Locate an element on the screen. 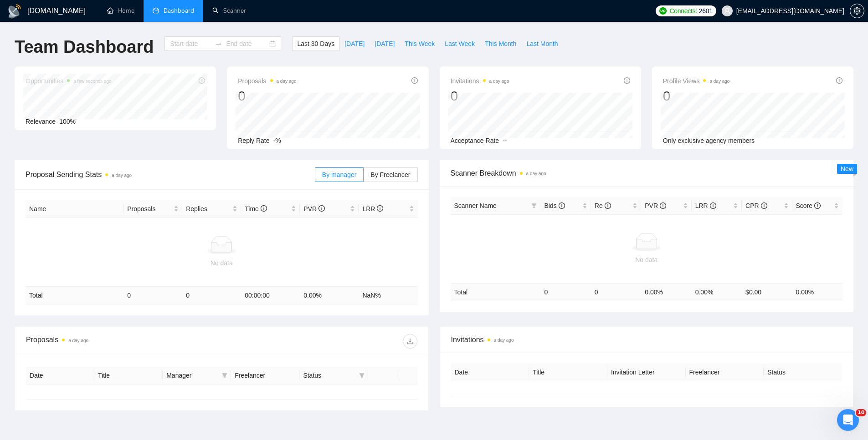  span: This Month is located at coordinates (500, 44).